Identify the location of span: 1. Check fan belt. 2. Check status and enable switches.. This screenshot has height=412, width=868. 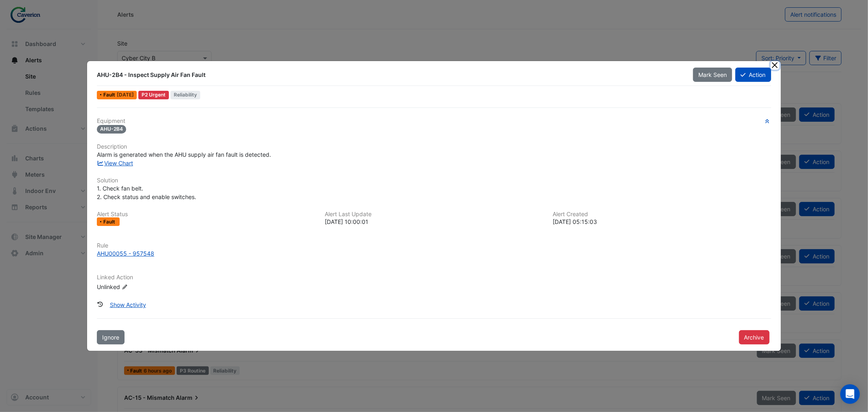
(146, 192).